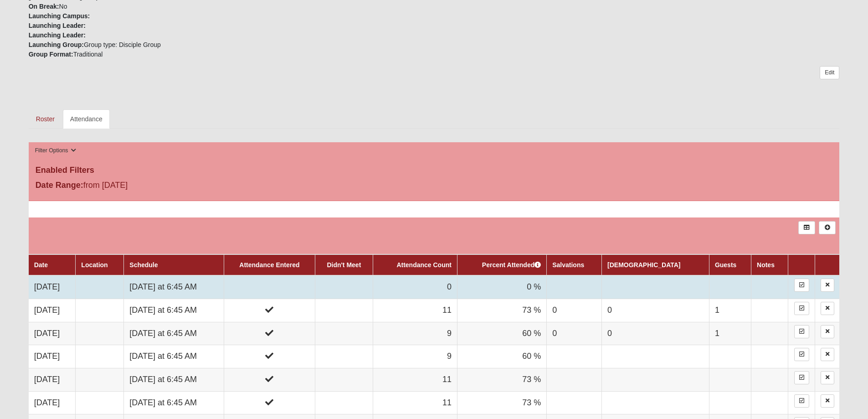  Describe the element at coordinates (41, 265) in the screenshot. I see `a: Date` at that location.